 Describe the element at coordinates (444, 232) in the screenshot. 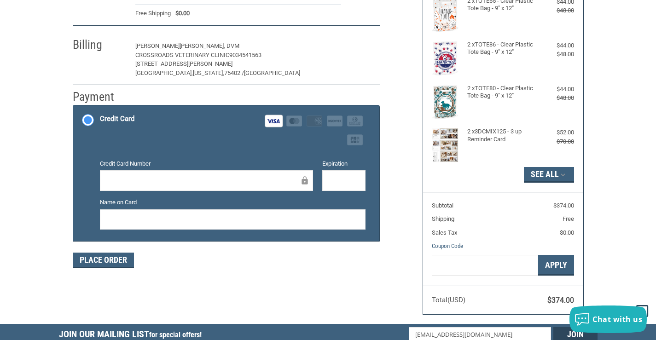

I see `span: Sales Tax` at that location.